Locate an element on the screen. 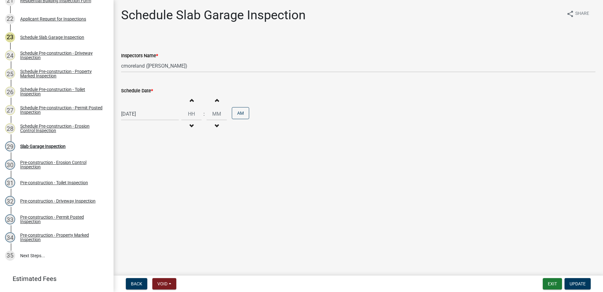  div: Applicant Request for Inspections is located at coordinates (53, 19).